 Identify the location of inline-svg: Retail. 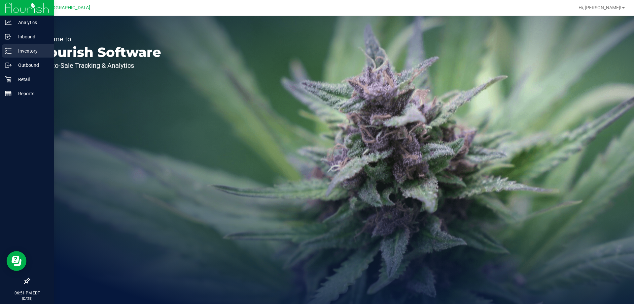
(8, 79).